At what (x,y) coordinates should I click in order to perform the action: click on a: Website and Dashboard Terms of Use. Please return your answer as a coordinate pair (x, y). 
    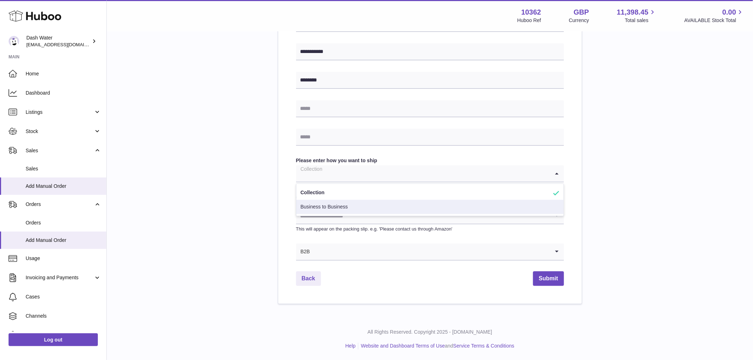
    Looking at the image, I should click on (403, 346).